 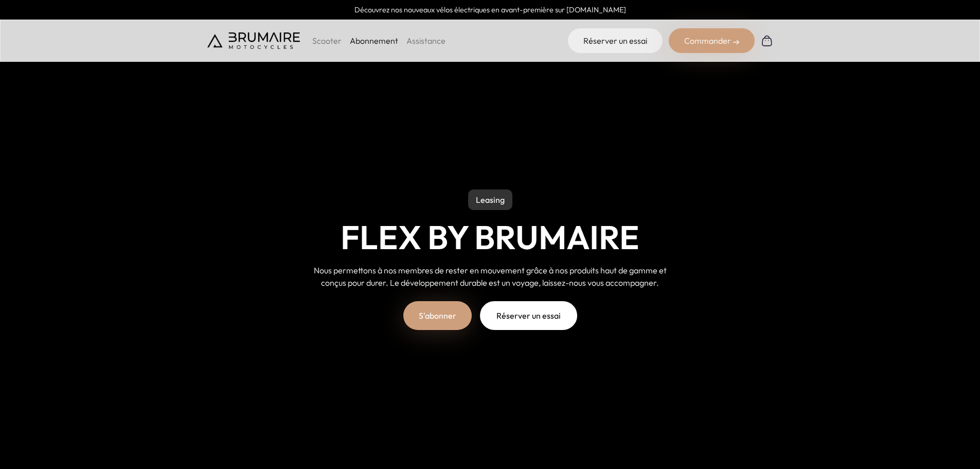 I want to click on a: S'abonner, so click(x=438, y=316).